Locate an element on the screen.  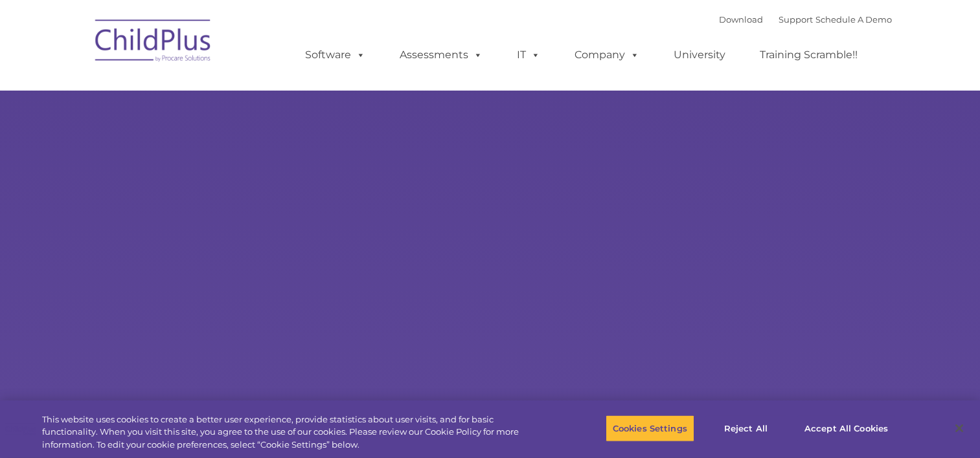
img: ChildPlus by Procare Solutions is located at coordinates (153, 43).